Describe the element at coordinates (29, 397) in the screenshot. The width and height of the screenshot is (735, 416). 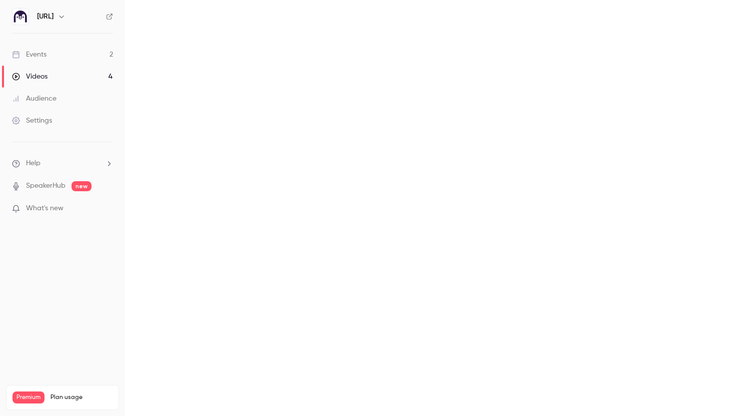
I see `span: Premium` at that location.